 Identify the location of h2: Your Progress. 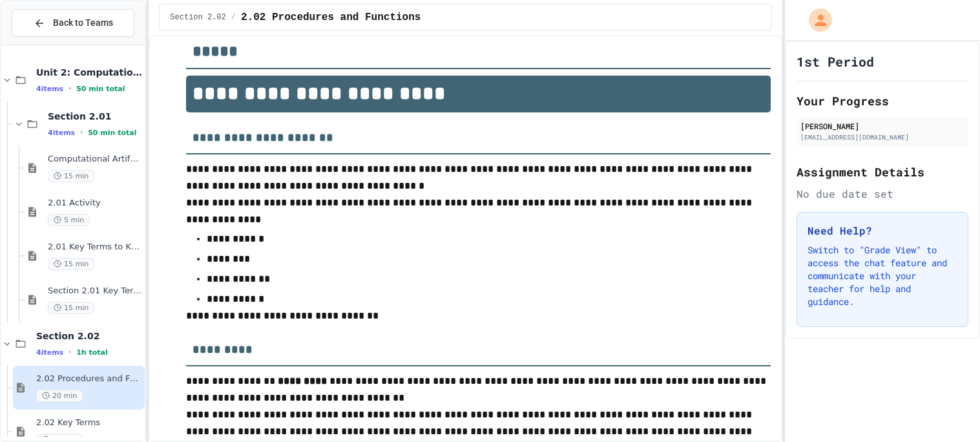
(882, 101).